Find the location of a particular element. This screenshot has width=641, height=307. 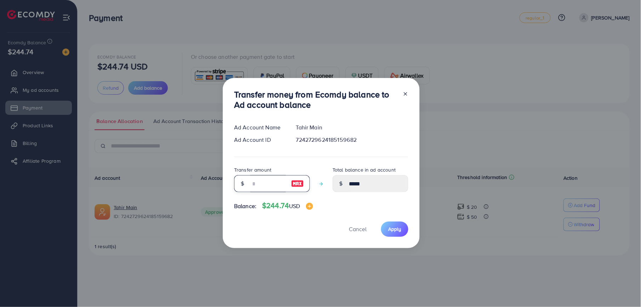

span: Cancel is located at coordinates (358, 229).